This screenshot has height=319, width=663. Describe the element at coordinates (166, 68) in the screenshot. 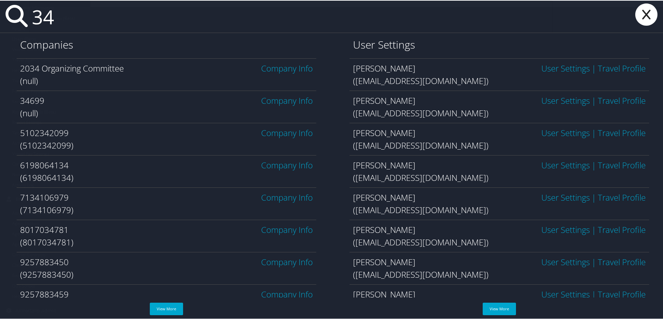

I see `div: 2034 Organizing Committee` at that location.